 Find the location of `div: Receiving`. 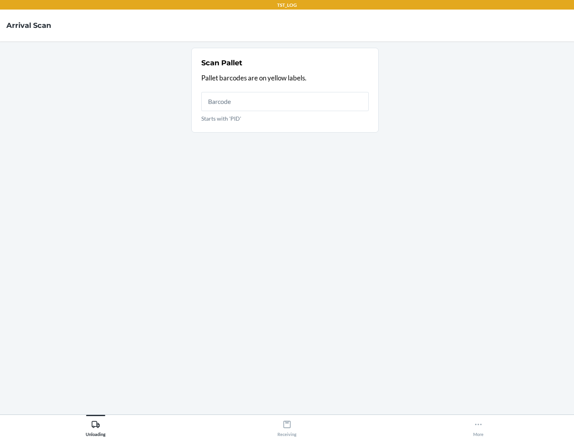

div: Receiving is located at coordinates (287, 427).